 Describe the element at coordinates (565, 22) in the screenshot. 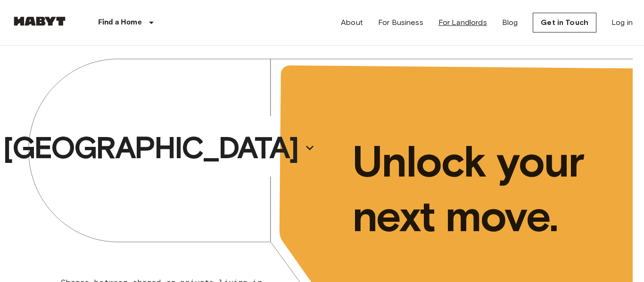

I see `a: Get in Touch` at that location.